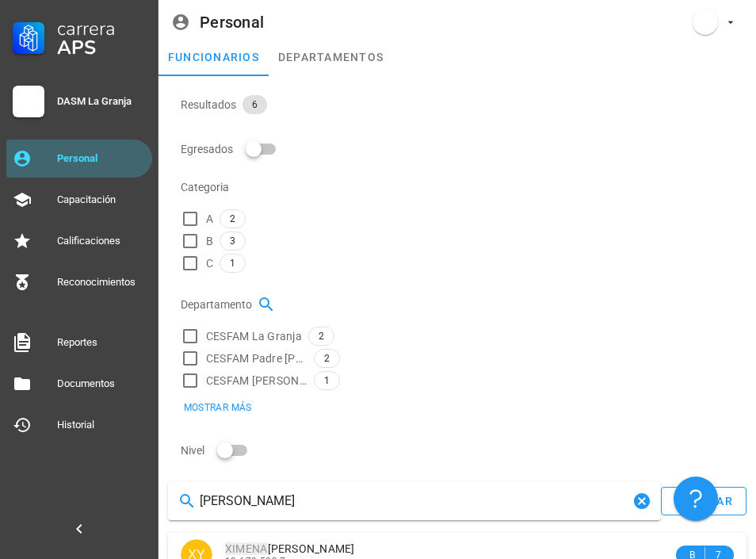 The image size is (756, 559). What do you see at coordinates (102, 343) in the screenshot?
I see `div: Reportes` at bounding box center [102, 343].